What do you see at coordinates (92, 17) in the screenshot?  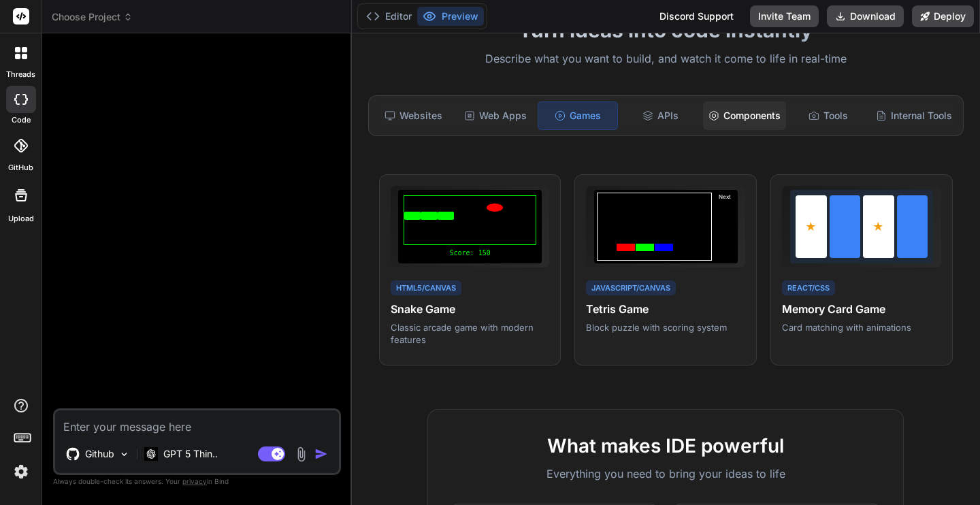 I see `span: Choose Project` at bounding box center [92, 17].